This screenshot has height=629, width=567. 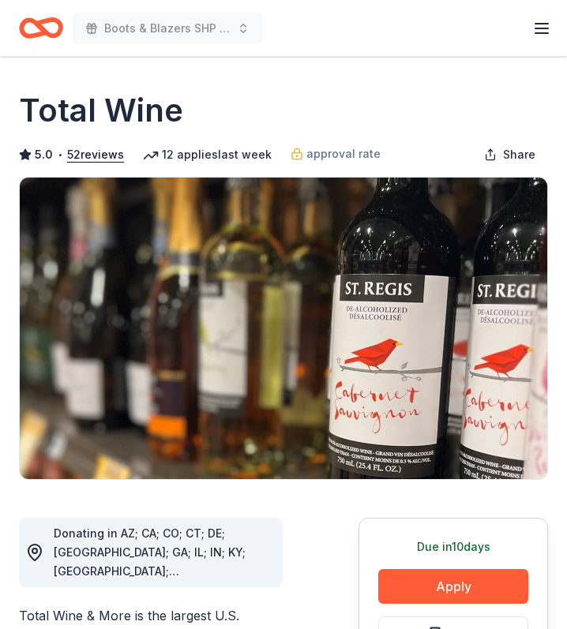 I want to click on span: Share, so click(x=519, y=155).